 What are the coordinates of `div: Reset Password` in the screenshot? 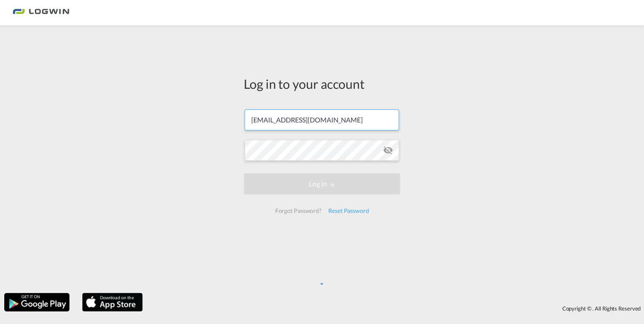 It's located at (349, 211).